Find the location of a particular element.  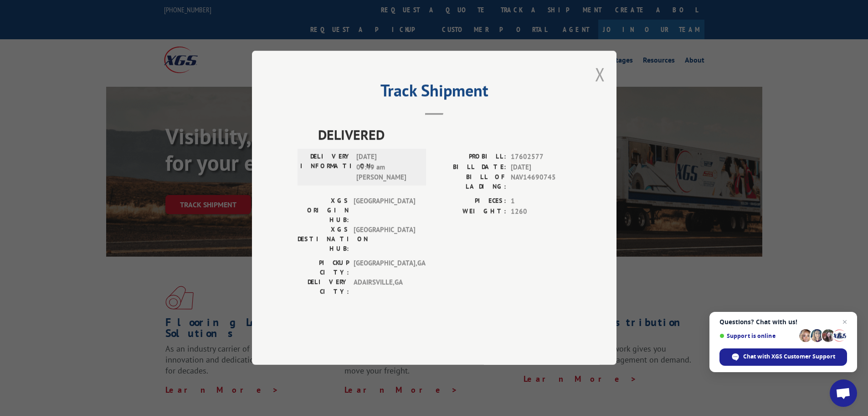

span: Close chat is located at coordinates (845, 322).